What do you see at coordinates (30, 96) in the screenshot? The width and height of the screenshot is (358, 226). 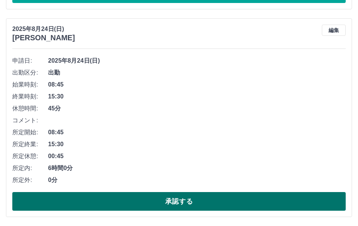 I see `span: 終業時刻:` at bounding box center [30, 96].